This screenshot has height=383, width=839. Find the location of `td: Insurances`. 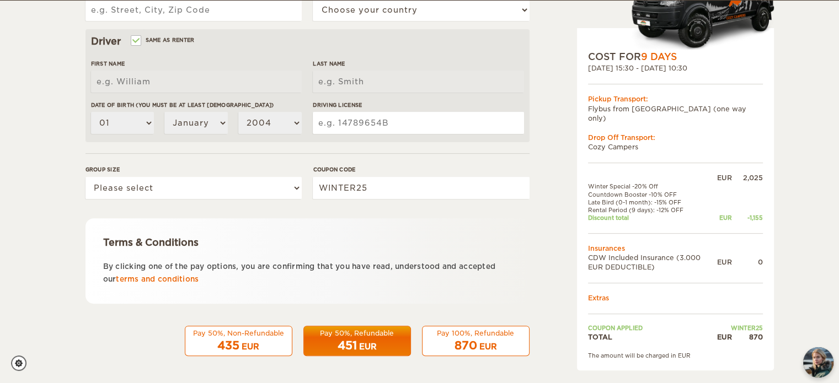

td: Insurances is located at coordinates (675, 248).